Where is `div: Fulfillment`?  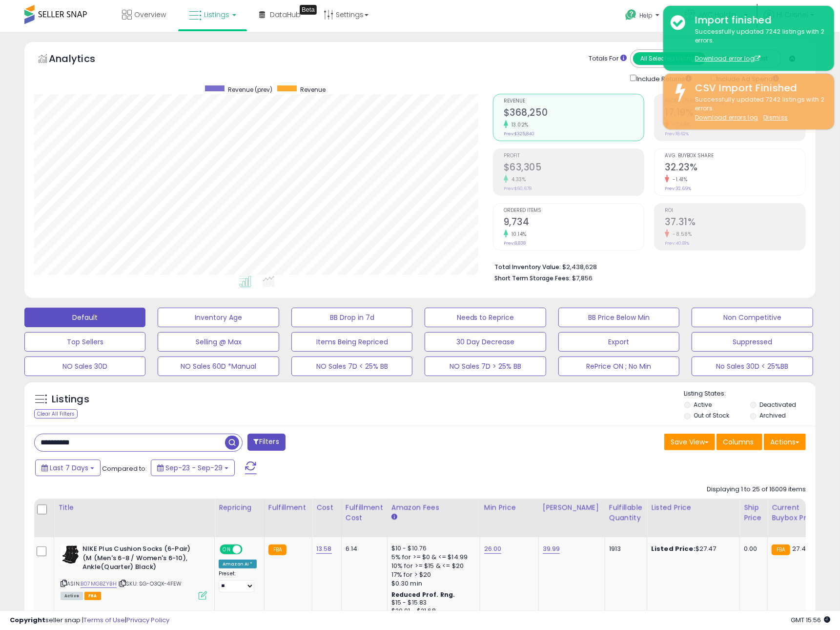
div: Fulfillment is located at coordinates (288, 507).